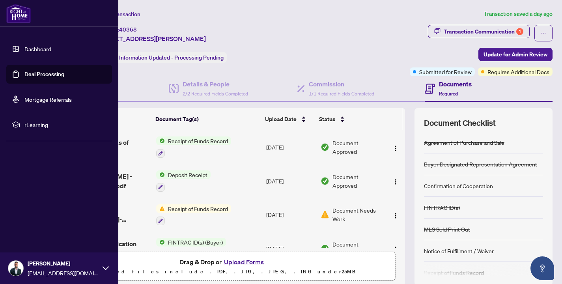  I want to click on span: Document Checklist, so click(460, 123).